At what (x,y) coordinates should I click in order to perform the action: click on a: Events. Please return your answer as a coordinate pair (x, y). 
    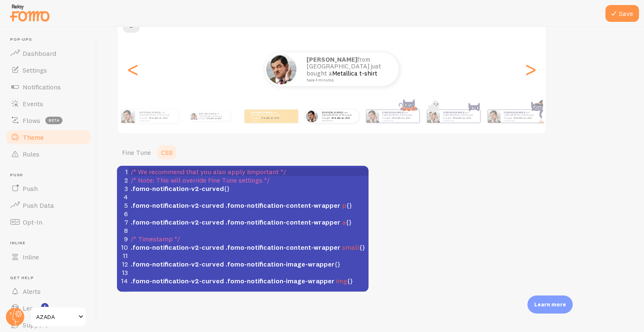
    Looking at the image, I should click on (48, 104).